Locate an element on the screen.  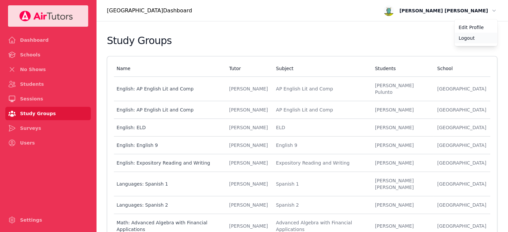
a: Sessions is located at coordinates (48, 99).